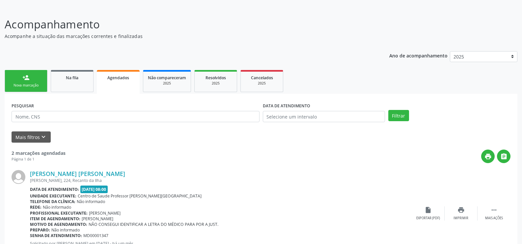 The height and width of the screenshot is (244, 522). I want to click on div: Nova marcação, so click(26, 85).